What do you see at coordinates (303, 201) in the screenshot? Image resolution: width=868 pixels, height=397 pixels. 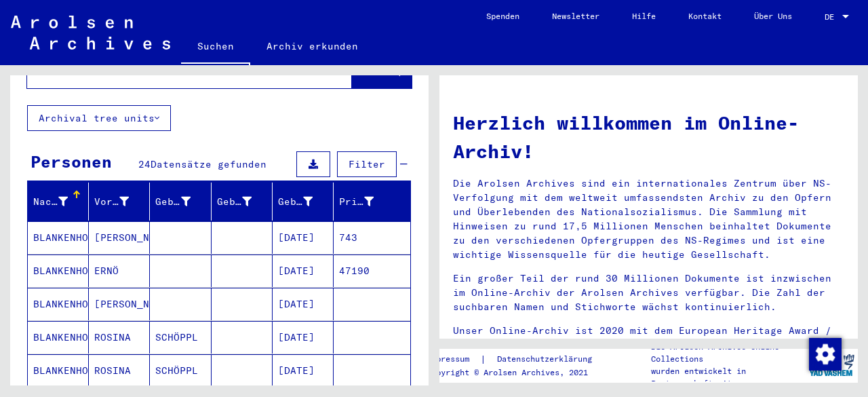 I see `mat-header-cell: Geburtsdatum` at bounding box center [303, 201].